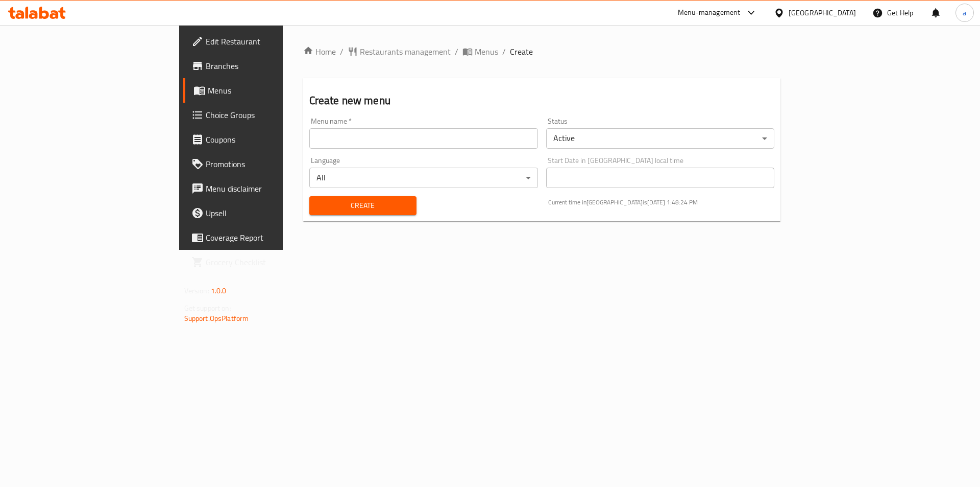  Describe the element at coordinates (424, 138) in the screenshot. I see `input: Please enter Menu name` at that location.